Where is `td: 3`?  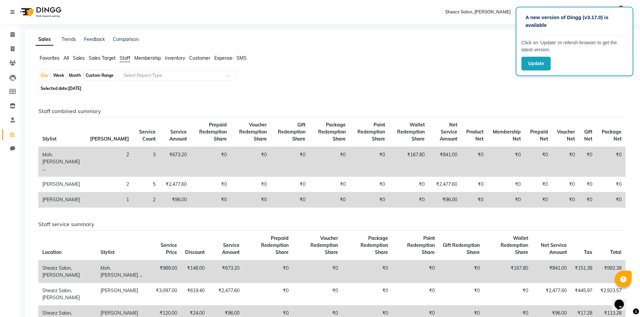 td: 3 is located at coordinates (146, 162).